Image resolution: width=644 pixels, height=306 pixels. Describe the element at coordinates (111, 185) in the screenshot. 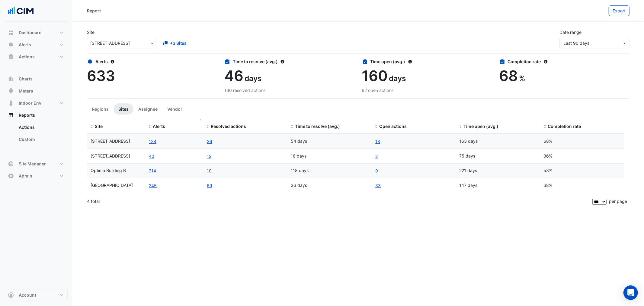

I see `span: Raine Square` at that location.